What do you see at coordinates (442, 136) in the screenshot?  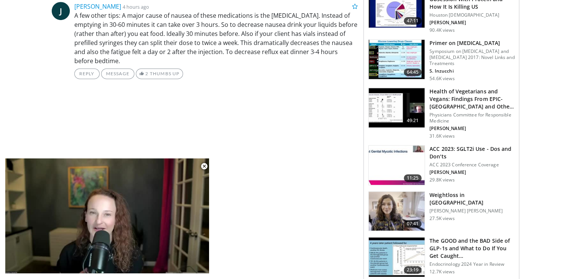 I see `p: 31.6K views` at bounding box center [442, 136].